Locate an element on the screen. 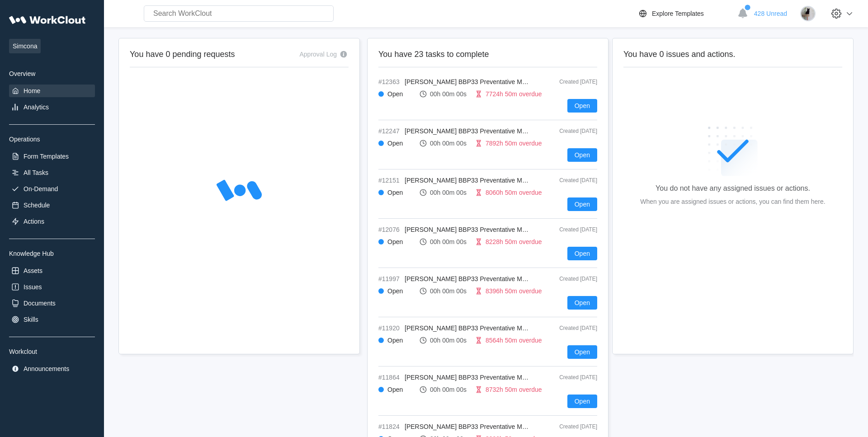 The width and height of the screenshot is (868, 437). div: 8228h 50m overdue is located at coordinates (513, 242).